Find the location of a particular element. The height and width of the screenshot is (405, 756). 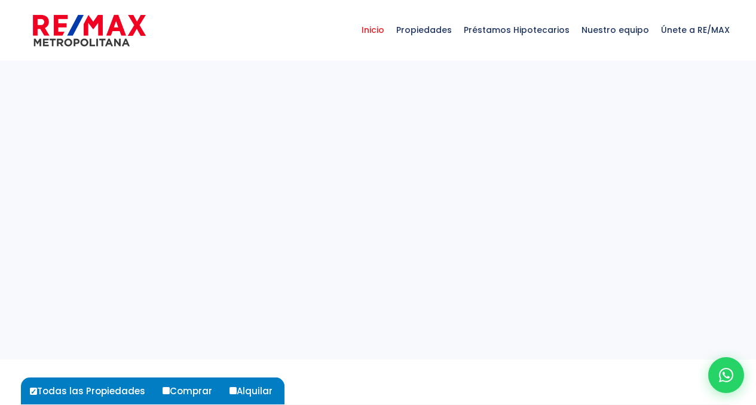

img: remax-metropolitana-logo is located at coordinates (89, 30).